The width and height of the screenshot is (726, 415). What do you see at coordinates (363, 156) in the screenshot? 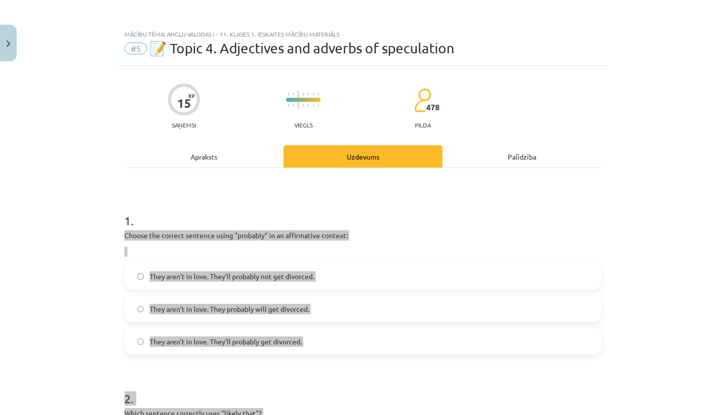
I see `div: Uzdevums` at bounding box center [363, 156].